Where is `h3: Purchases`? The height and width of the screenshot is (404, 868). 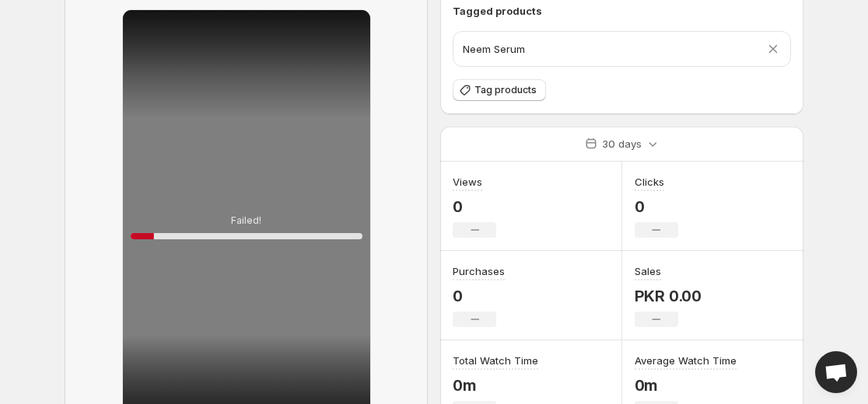 h3: Purchases is located at coordinates (478, 272).